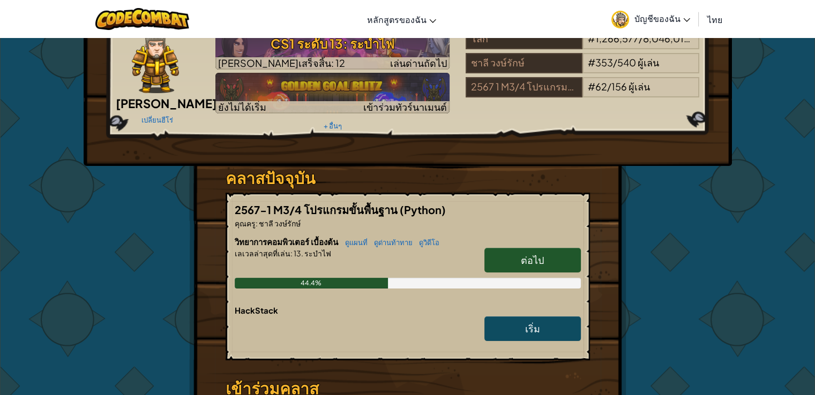  What do you see at coordinates (626, 62) in the screenshot?
I see `span: 540` at bounding box center [626, 62].